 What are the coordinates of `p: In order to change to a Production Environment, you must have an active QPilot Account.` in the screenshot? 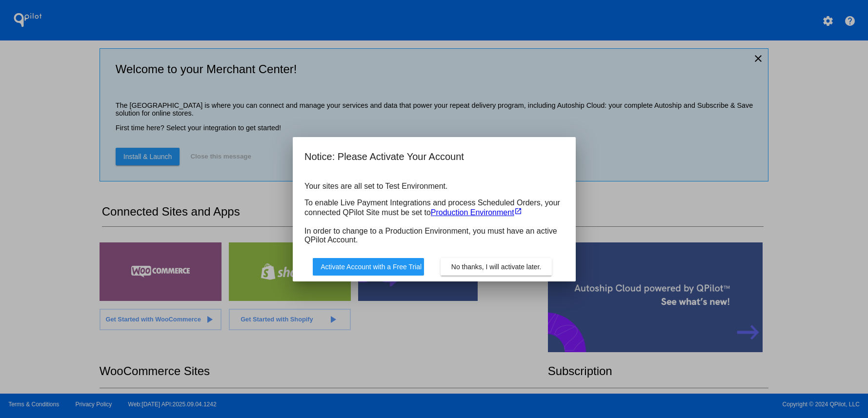 It's located at (434, 236).